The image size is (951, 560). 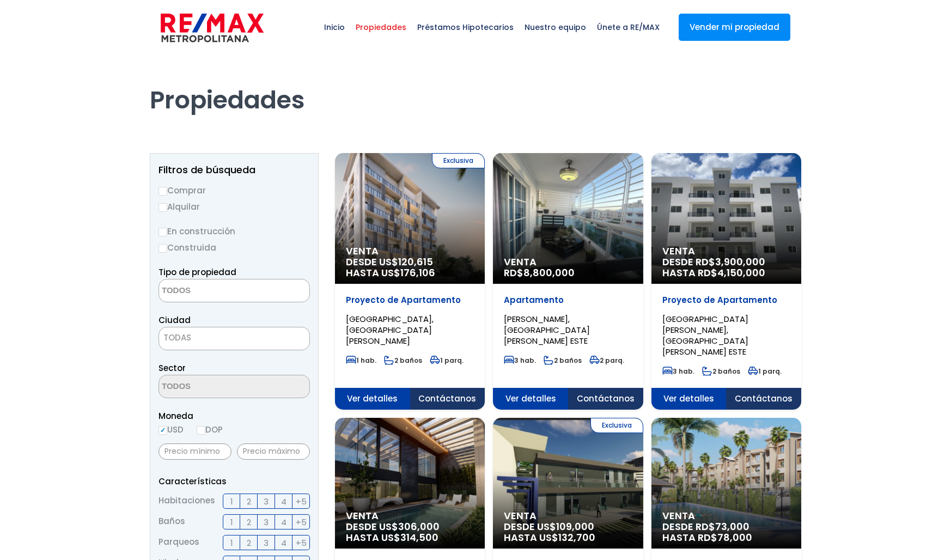 I want to click on input: DOP, so click(x=201, y=430).